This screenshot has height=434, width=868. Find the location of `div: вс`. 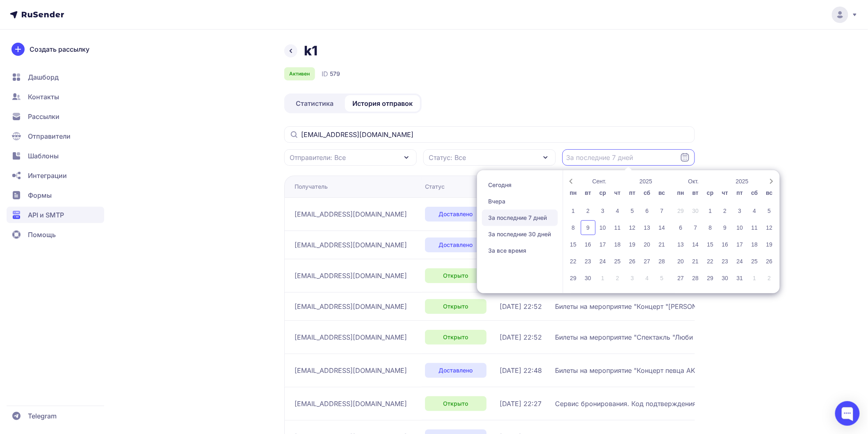

div: вс is located at coordinates (662, 193).